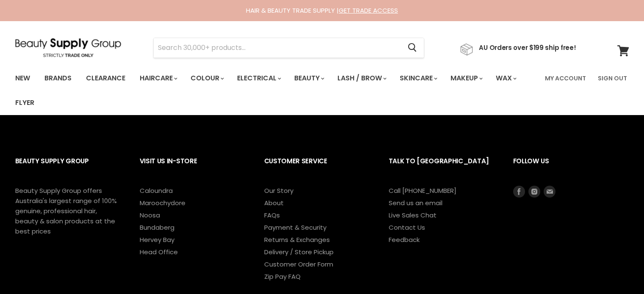 This screenshot has height=294, width=644. Describe the element at coordinates (278, 48) in the screenshot. I see `input: Search` at that location.